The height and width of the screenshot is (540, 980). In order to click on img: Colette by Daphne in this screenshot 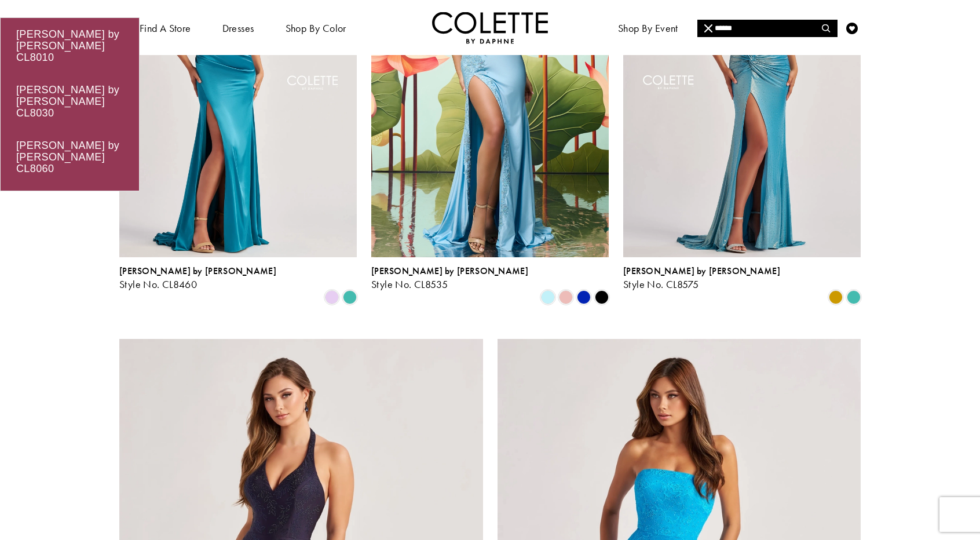, I will do `click(490, 27)`.